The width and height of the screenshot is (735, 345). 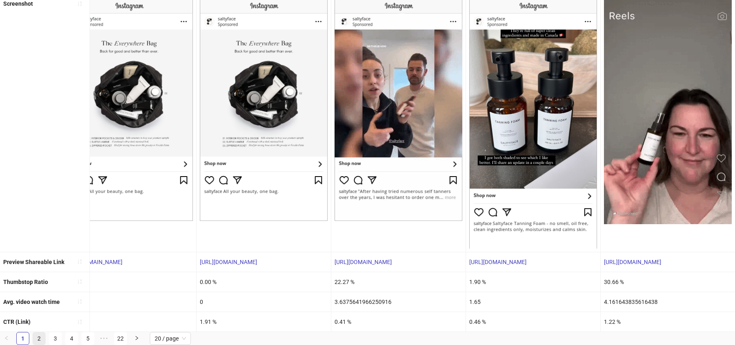 I want to click on a: 4, so click(x=72, y=339).